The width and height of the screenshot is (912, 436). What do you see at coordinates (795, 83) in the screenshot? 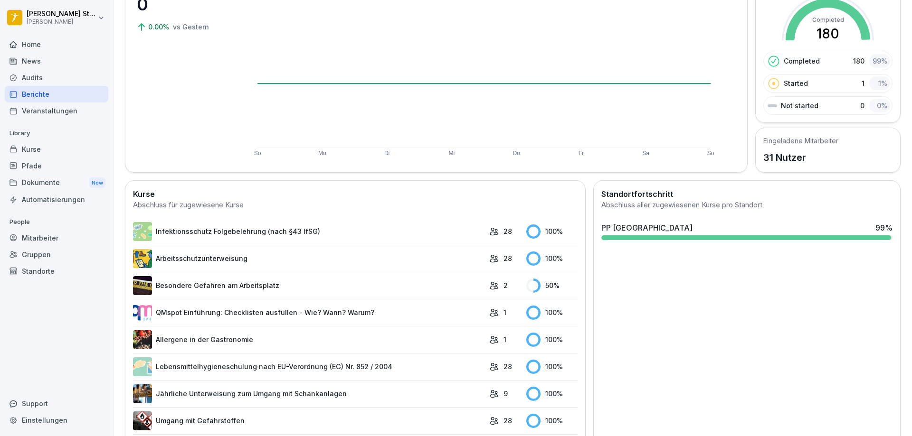
I see `p: Started` at bounding box center [795, 83].